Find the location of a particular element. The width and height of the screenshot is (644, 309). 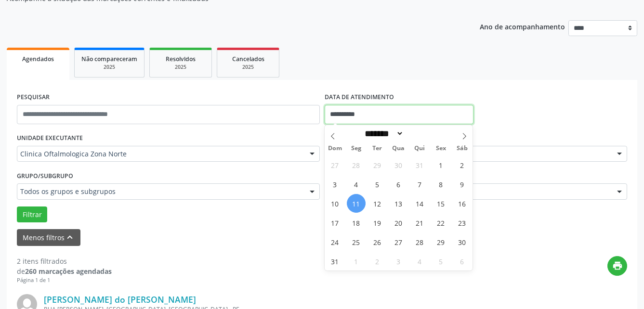

span: Agosto 15, 2025 is located at coordinates (441, 203).